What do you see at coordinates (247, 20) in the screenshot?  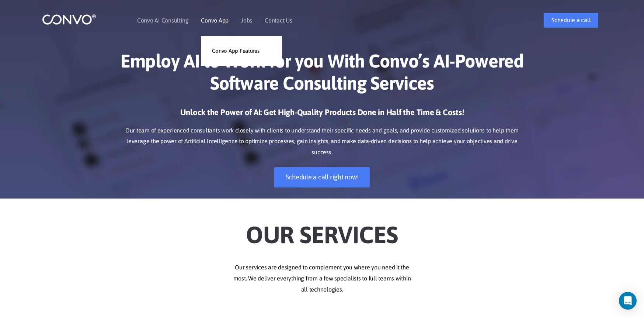 I see `a: Jobs` at bounding box center [247, 20].